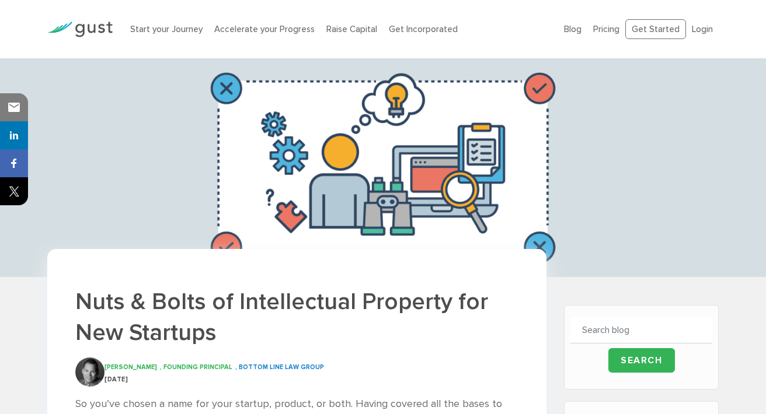 Image resolution: width=766 pixels, height=414 pixels. What do you see at coordinates (656, 29) in the screenshot?
I see `a: Get Started` at bounding box center [656, 29].